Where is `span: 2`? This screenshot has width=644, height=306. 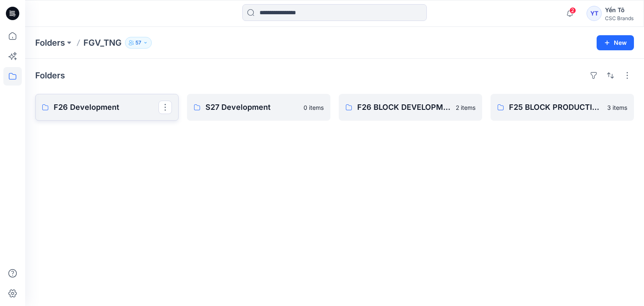
span: 2 is located at coordinates (573, 11).